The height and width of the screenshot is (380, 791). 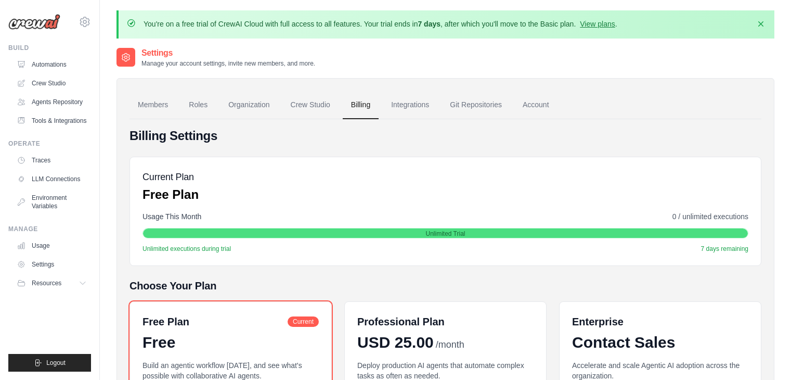 What do you see at coordinates (450, 344) in the screenshot?
I see `span: /month` at bounding box center [450, 344].